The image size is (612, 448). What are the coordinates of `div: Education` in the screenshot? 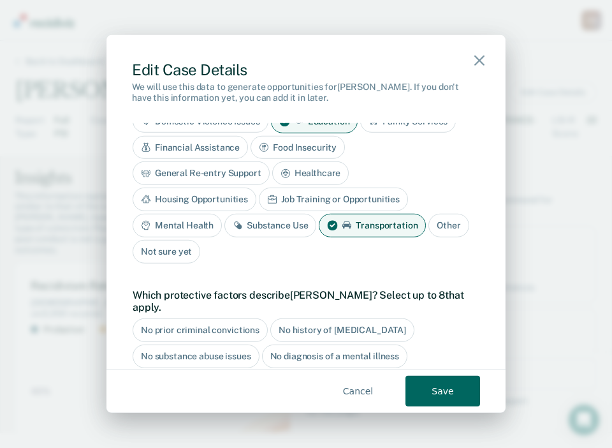 It's located at (314, 121).